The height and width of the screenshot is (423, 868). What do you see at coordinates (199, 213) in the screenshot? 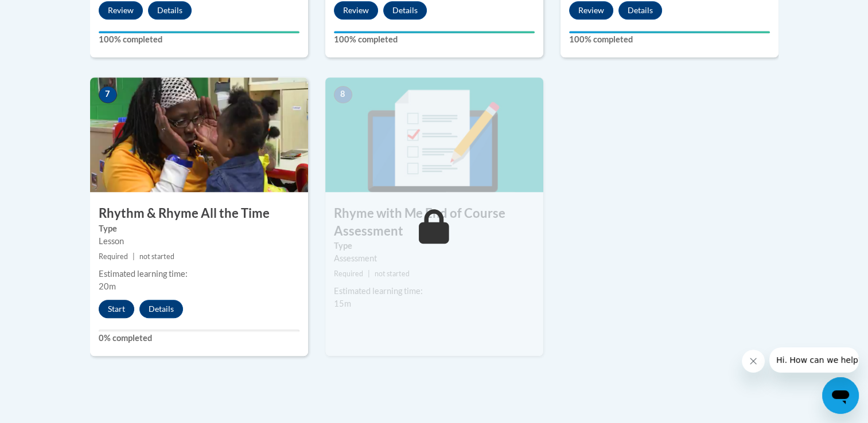
I see `h3: Rhythm & Rhyme All the Time` at bounding box center [199, 213].